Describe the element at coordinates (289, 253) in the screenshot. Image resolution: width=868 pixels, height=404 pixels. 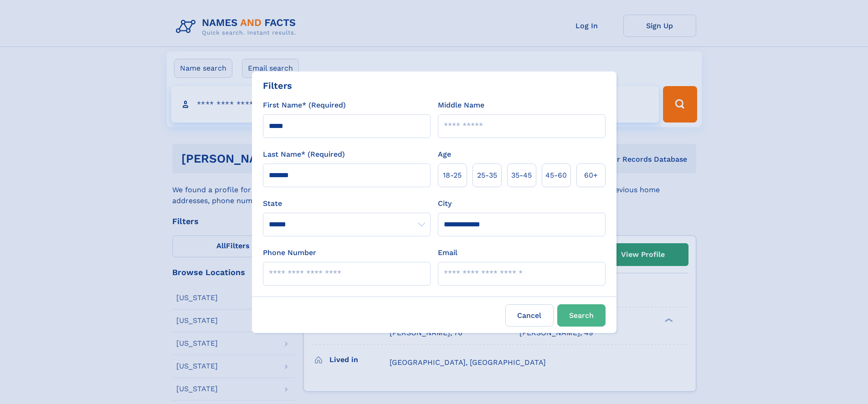
I see `label: Phone Number` at that location.